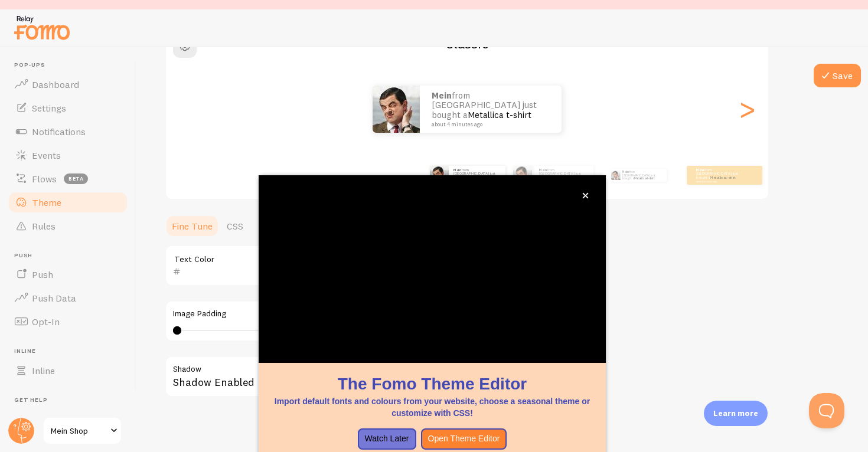 This screenshot has height=452, width=868. Describe the element at coordinates (68, 275) in the screenshot. I see `a: Push` at that location.